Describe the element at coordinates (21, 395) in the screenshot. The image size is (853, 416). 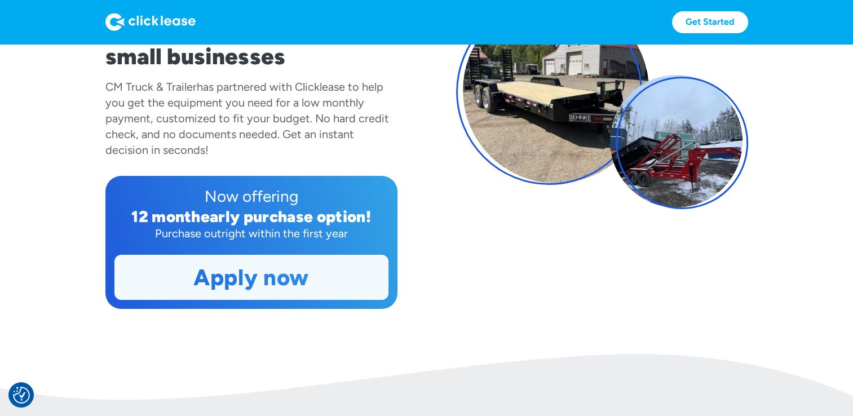
I see `img: Revisit consent button` at that location.